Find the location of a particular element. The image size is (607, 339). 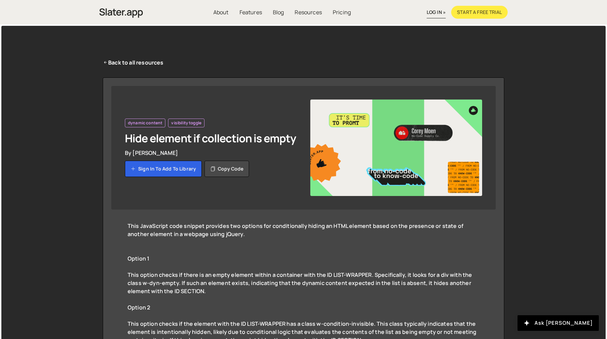

div: This option checks if there is an empty element within a container with the ID LIST-WRAPPER. Spec... is located at coordinates (303, 287).